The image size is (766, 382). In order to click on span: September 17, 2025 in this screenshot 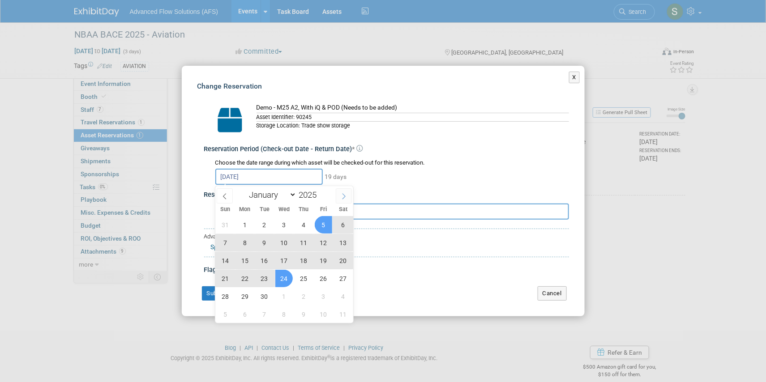, I will do `click(284, 261)`.